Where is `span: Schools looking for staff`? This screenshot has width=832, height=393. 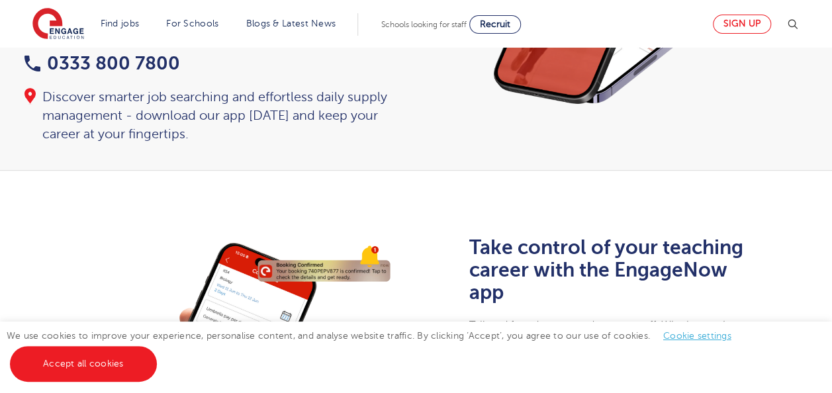 span: Schools looking for staff is located at coordinates (424, 25).